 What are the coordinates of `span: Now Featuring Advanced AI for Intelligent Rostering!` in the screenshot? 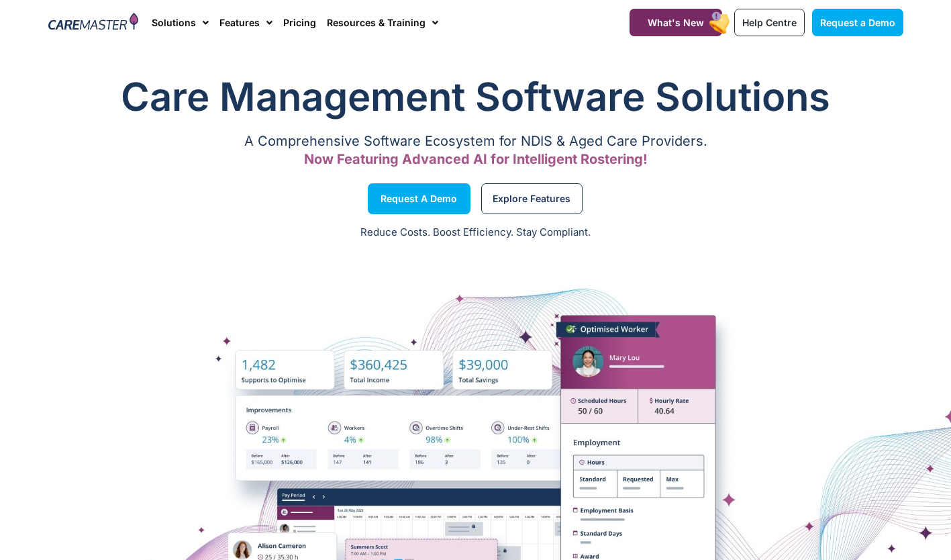 It's located at (476, 159).